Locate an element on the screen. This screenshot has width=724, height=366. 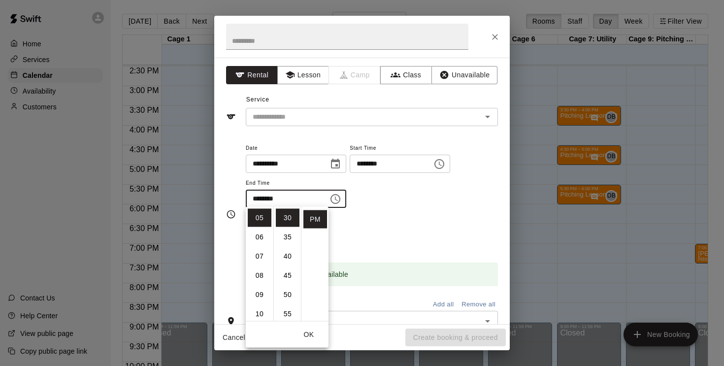
li: 9 hours is located at coordinates (259, 294).